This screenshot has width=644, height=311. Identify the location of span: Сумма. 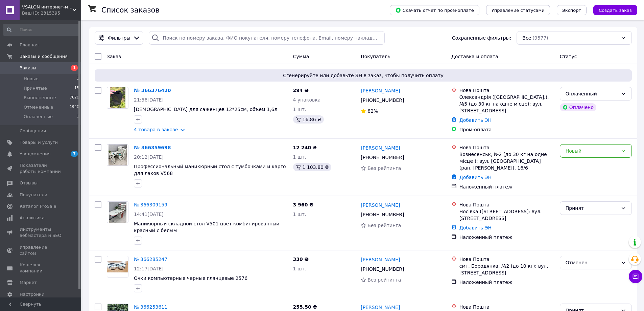
(301, 56).